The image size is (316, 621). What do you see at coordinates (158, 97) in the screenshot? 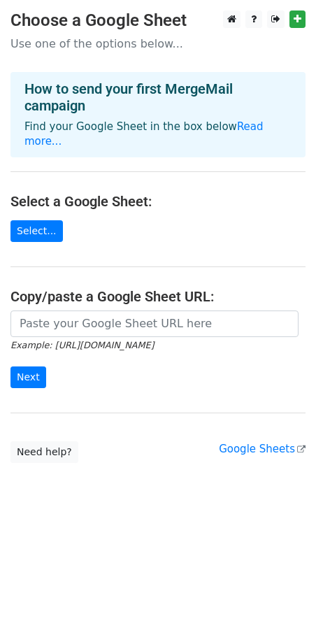
I see `h4: How to send your first MergeMail campaign` at bounding box center [158, 97].